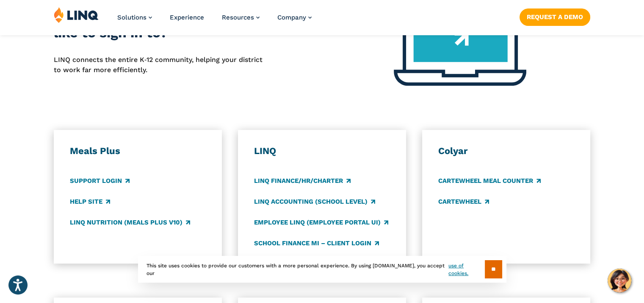 The height and width of the screenshot is (303, 644). Describe the element at coordinates (99, 181) in the screenshot. I see `a: Support Login` at that location.